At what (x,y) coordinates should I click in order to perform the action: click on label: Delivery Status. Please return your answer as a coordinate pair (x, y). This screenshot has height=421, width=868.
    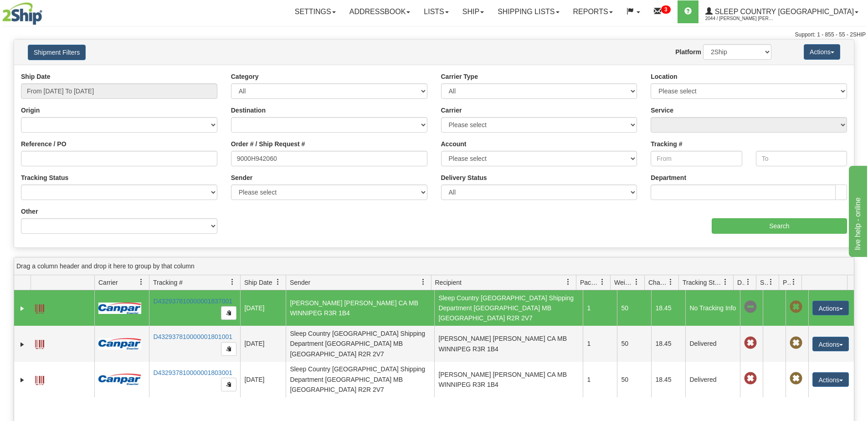
    Looking at the image, I should click on (464, 178).